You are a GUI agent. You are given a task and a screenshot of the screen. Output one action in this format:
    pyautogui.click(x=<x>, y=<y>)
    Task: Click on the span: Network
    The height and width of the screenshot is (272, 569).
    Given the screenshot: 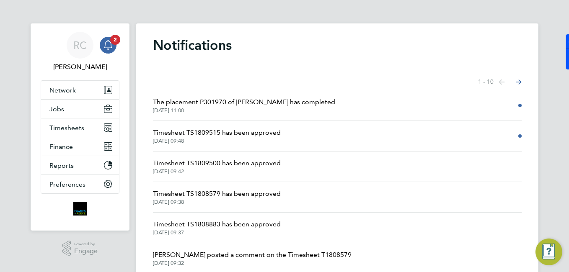 What is the action you would take?
    pyautogui.click(x=62, y=90)
    